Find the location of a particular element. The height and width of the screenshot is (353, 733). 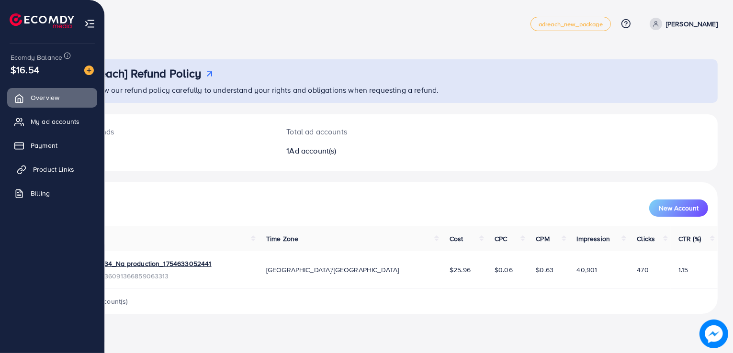

a: 1031634_Na production_1754633052441 is located at coordinates (149, 264).